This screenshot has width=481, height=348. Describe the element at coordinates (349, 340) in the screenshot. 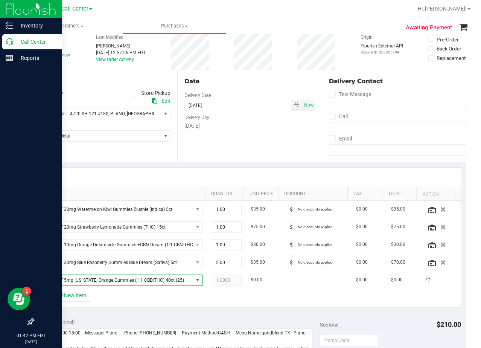

I see `input: Promo Code` at that location.